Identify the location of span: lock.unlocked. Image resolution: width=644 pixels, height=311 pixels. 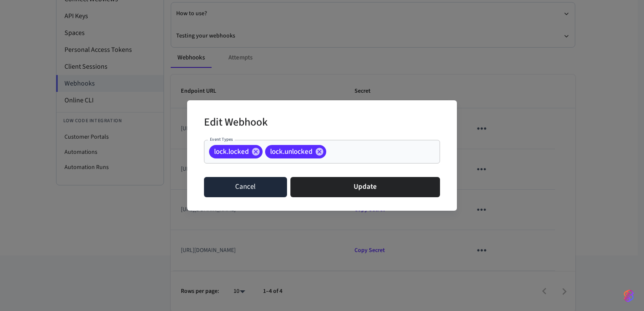
(291, 152).